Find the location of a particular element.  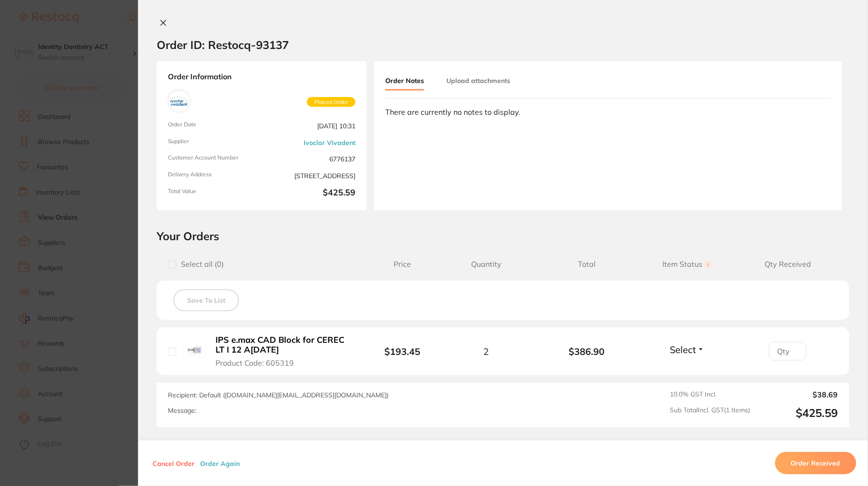

output: $38.69 is located at coordinates (798, 395).